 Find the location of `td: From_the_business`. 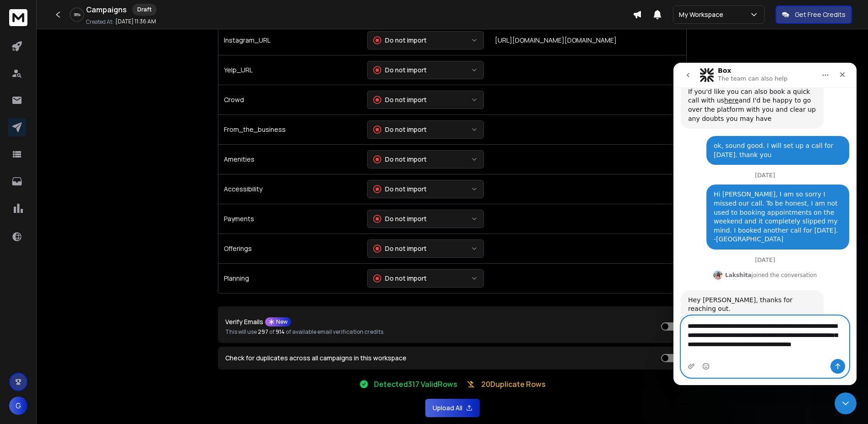

td: From_the_business is located at coordinates (290, 129).